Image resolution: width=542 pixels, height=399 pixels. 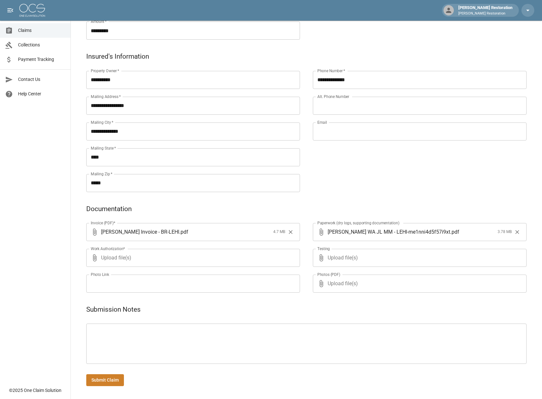 I want to click on span: 4.7 MB, so click(x=279, y=232).